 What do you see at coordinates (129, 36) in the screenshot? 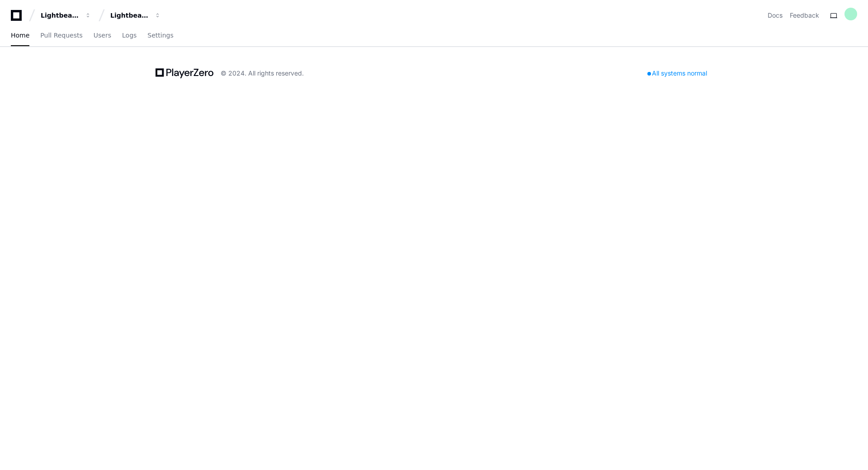
I see `span: Logs` at bounding box center [129, 36].